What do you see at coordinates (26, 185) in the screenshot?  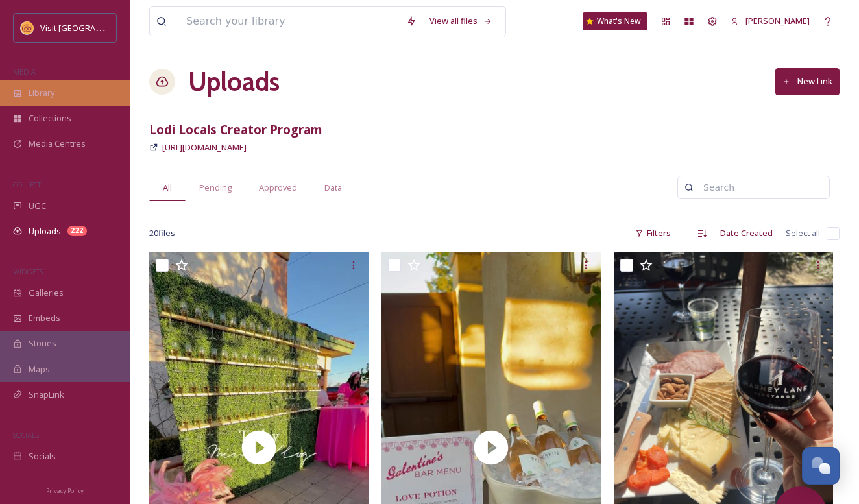 I see `span: COLLECT` at bounding box center [26, 185].